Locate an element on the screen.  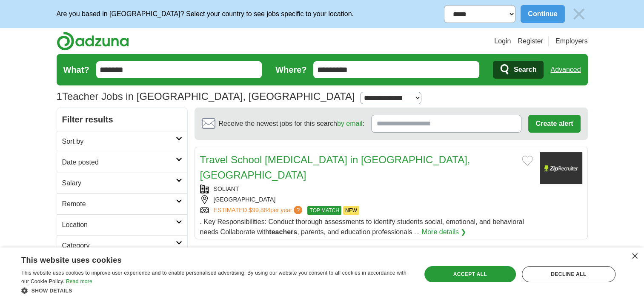
img: icon_close_no_bg.svg is located at coordinates (579, 14).